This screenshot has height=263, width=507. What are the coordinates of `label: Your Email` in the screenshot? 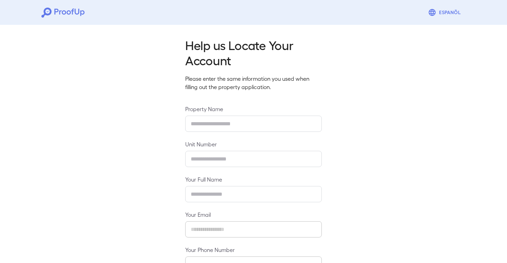 It's located at (254, 214).